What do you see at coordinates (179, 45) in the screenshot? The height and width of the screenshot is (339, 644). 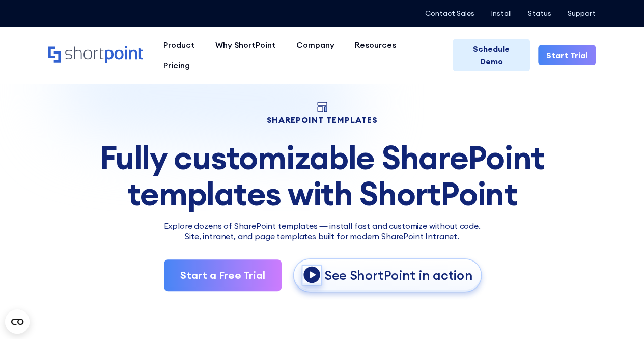 I see `a: Product` at bounding box center [179, 45].